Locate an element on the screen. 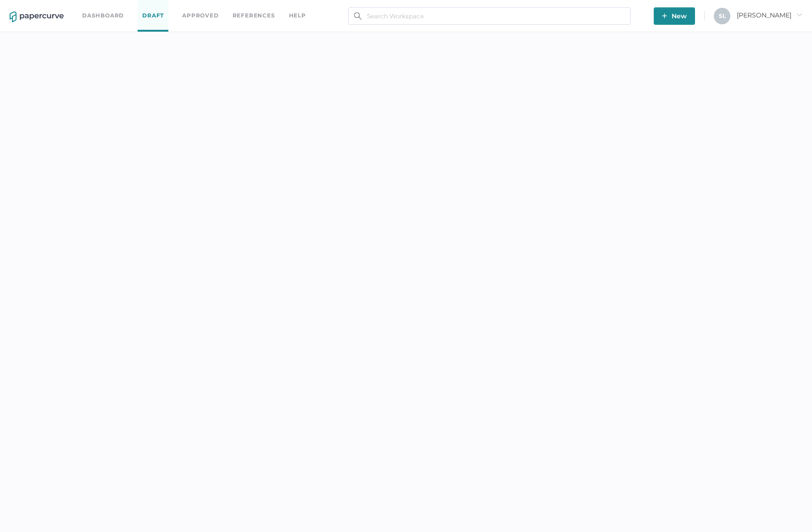 This screenshot has width=812, height=532. div: help is located at coordinates (297, 15).